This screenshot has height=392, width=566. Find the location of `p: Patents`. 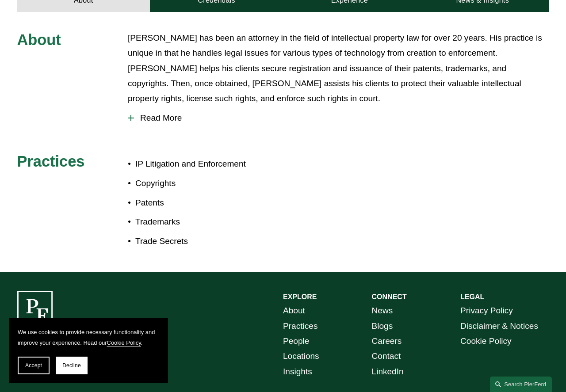

p: Patents is located at coordinates (209, 203).